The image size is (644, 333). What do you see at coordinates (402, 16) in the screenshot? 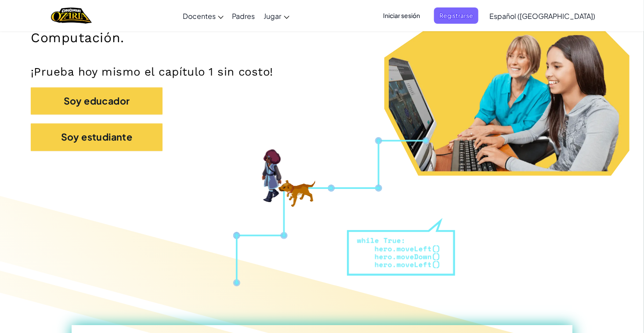
I see `span: Iniciar sesión` at bounding box center [402, 16].